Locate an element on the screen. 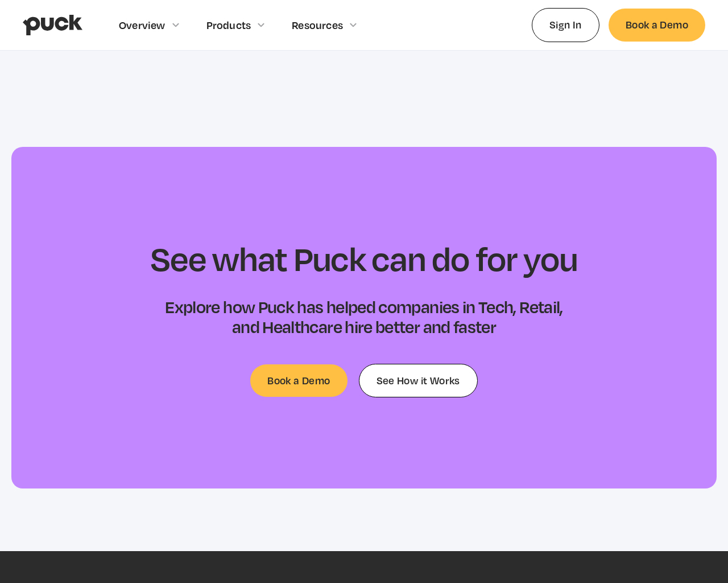 The width and height of the screenshot is (728, 583). div: Overview is located at coordinates (142, 25).